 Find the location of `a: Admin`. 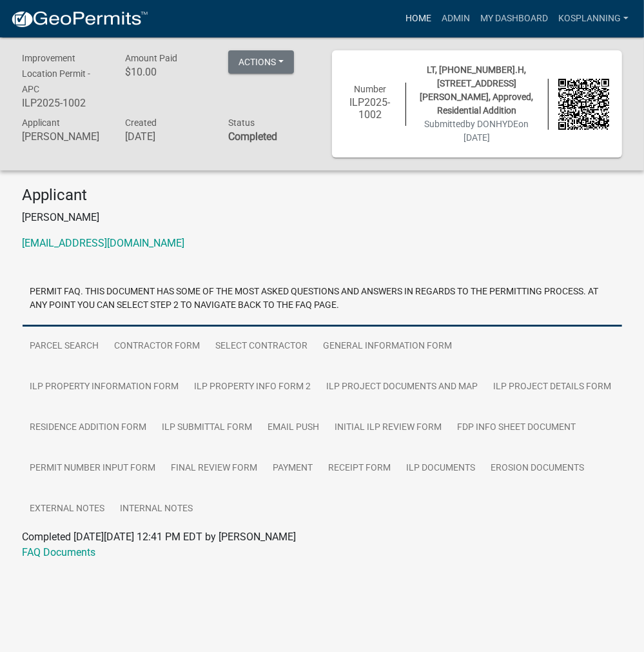

a: Admin is located at coordinates (456, 19).